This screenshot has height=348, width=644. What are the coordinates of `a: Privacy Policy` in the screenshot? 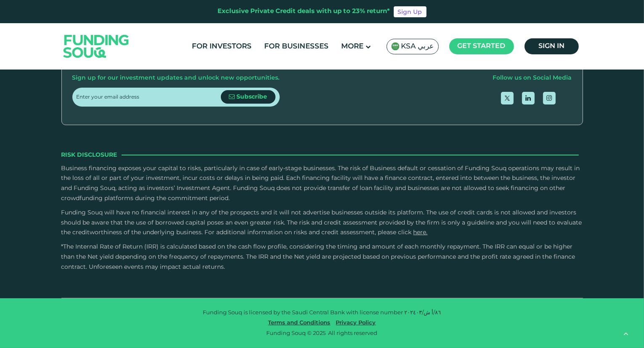 It's located at (356, 323).